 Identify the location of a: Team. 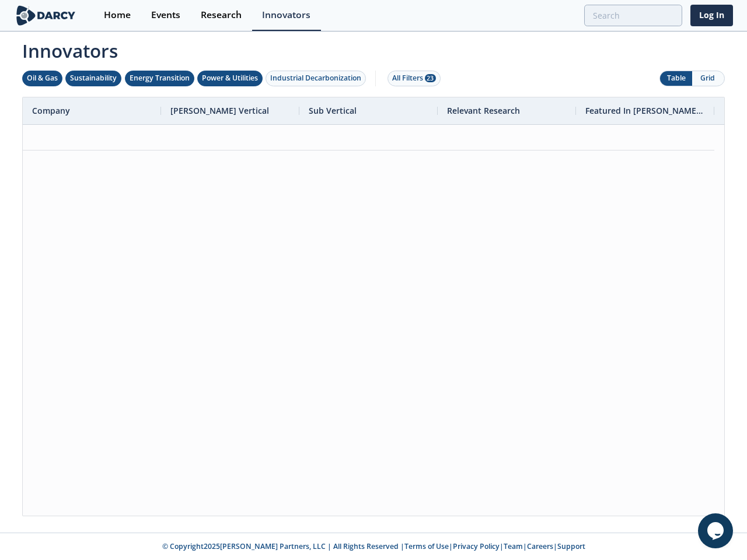
(513, 546).